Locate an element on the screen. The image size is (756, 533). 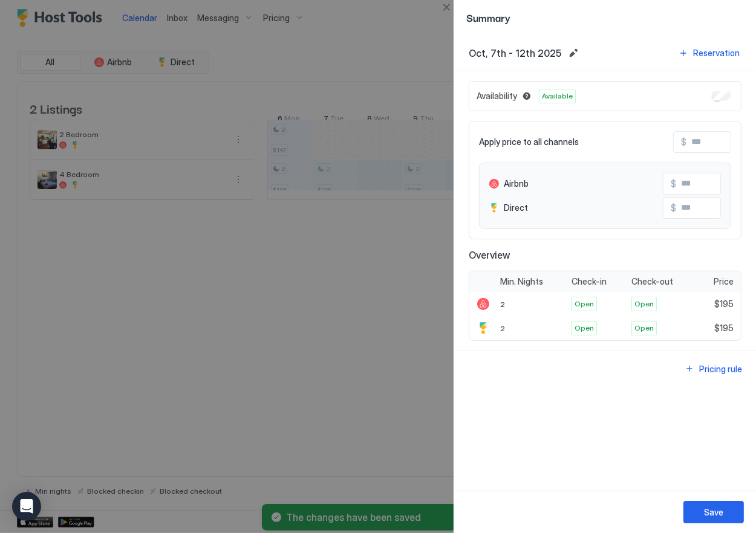
span: Check-out is located at coordinates (652, 282).